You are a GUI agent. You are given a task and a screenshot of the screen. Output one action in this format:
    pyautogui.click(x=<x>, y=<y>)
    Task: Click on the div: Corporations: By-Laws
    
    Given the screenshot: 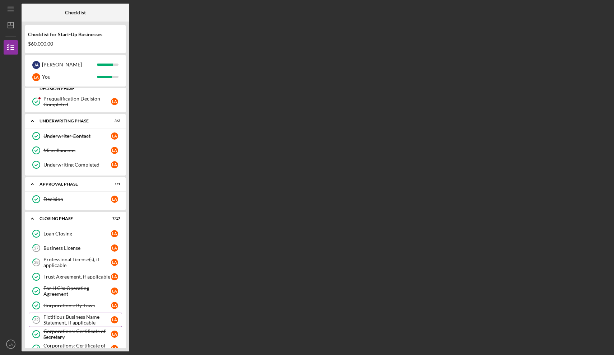 What is the action you would take?
    pyautogui.click(x=77, y=305)
    